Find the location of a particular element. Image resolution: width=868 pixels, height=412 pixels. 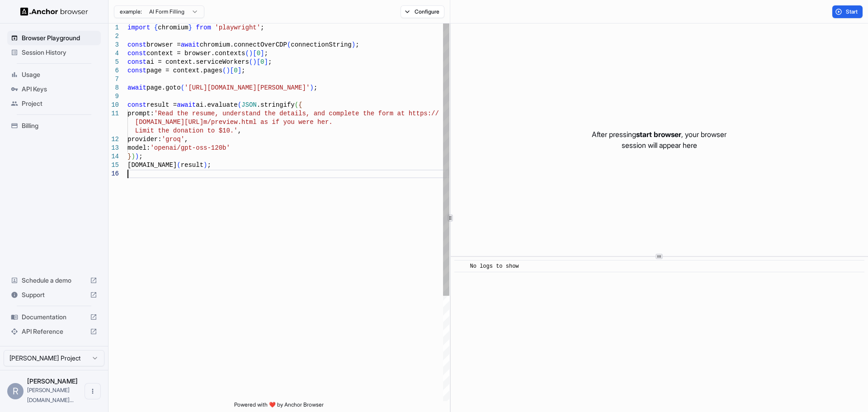

div: Documentation is located at coordinates (54, 317).